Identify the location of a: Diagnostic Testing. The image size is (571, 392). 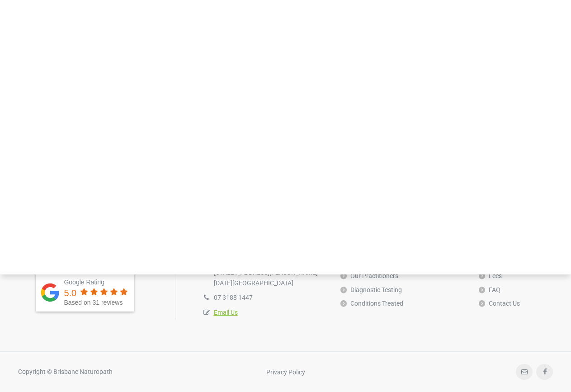
(371, 290).